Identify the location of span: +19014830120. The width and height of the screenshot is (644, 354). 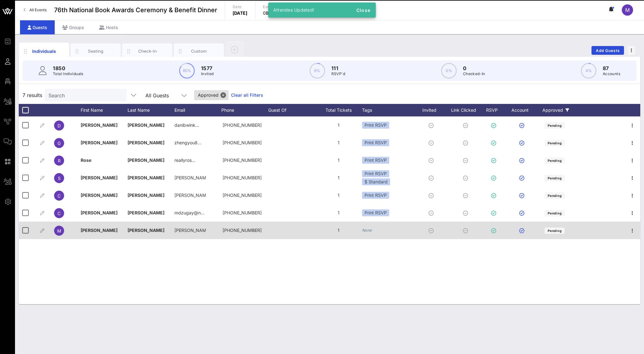
(242, 230).